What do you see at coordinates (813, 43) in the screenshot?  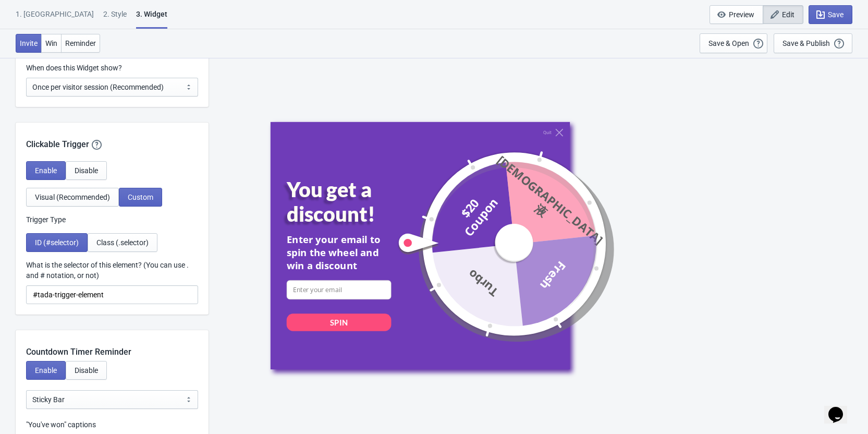 I see `button: Save & Publish` at bounding box center [813, 43].